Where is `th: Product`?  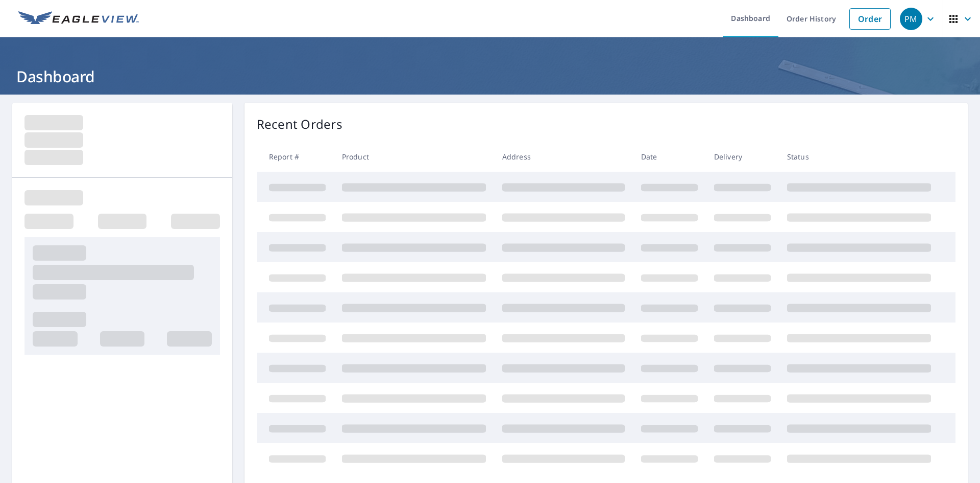 th: Product is located at coordinates (414, 156).